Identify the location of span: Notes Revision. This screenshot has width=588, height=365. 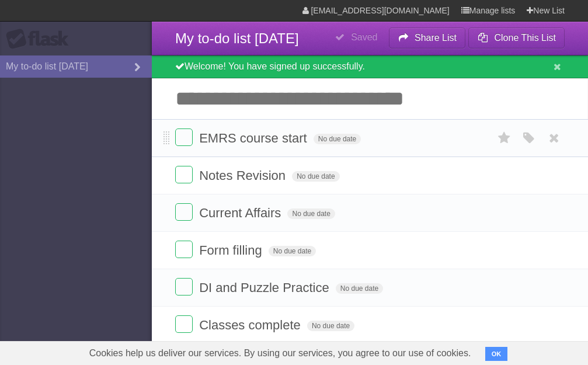
(244, 175).